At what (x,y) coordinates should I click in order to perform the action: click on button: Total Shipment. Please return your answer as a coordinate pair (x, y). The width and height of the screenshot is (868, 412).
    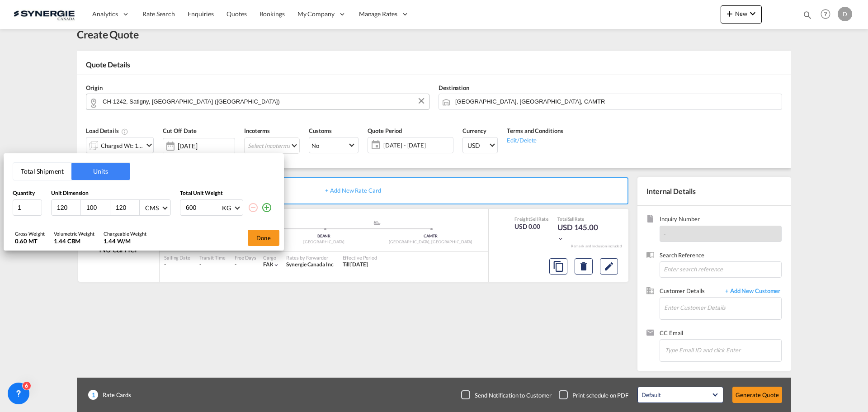
    Looking at the image, I should click on (42, 172).